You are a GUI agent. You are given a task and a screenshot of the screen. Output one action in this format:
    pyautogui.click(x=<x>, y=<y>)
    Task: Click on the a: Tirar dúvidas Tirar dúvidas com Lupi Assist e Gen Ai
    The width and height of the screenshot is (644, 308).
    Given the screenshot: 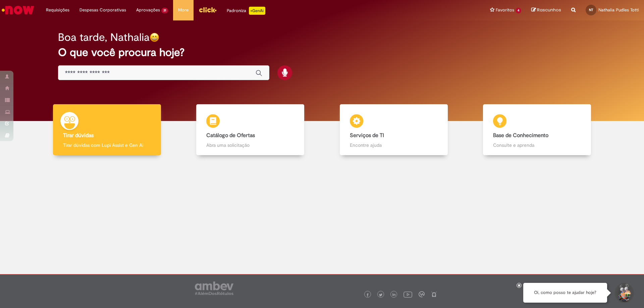 What is the action you would take?
    pyautogui.click(x=107, y=130)
    